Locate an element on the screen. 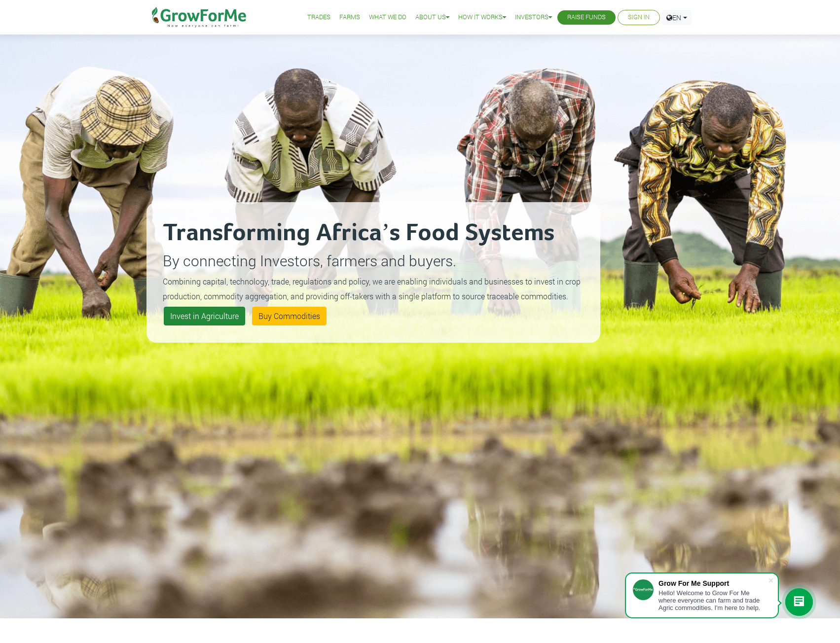 The width and height of the screenshot is (840, 643). a: How it Works is located at coordinates (481, 18).